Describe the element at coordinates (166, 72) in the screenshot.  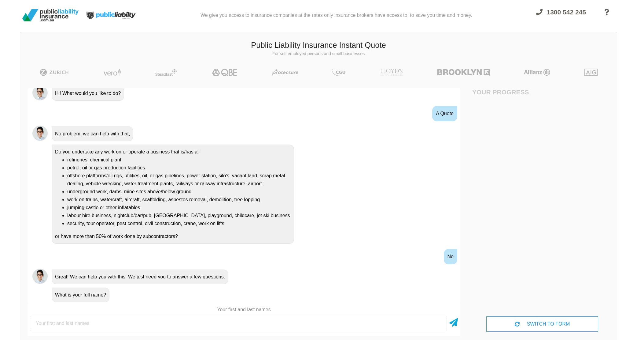
I see `img: Steadfast | Public Liability Insurance` at that location.